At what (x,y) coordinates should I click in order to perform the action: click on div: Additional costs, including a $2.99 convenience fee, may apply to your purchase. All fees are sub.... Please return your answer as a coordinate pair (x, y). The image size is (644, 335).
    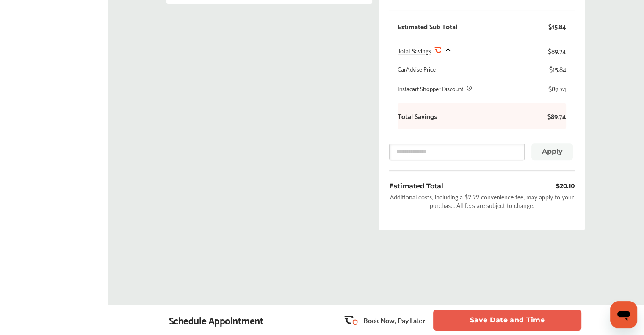
    Looking at the image, I should click on (482, 201).